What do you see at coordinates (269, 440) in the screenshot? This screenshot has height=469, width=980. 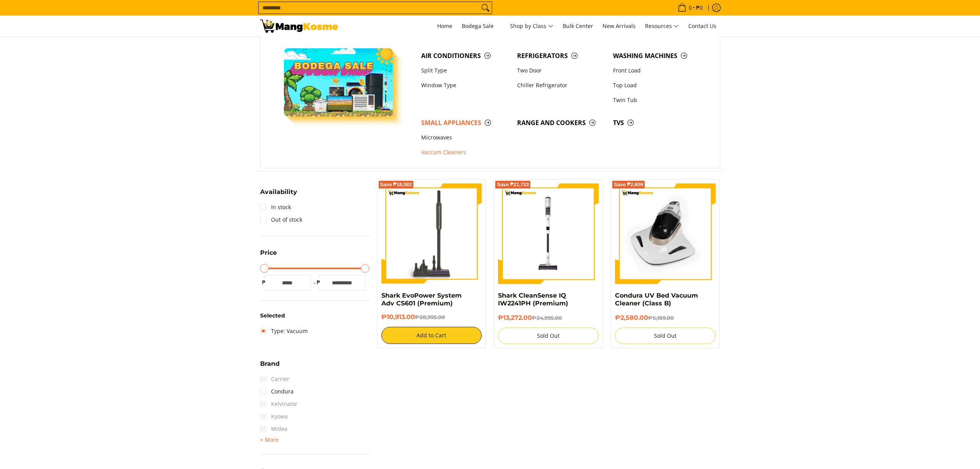 I see `span: Open` at bounding box center [269, 440].